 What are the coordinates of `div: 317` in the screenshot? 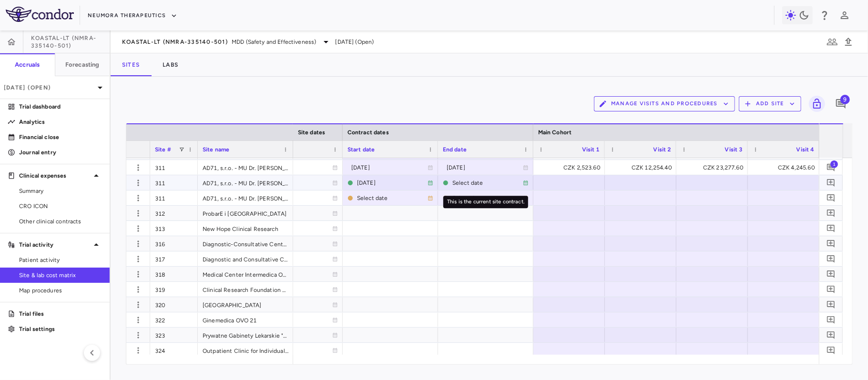 It's located at (174, 259).